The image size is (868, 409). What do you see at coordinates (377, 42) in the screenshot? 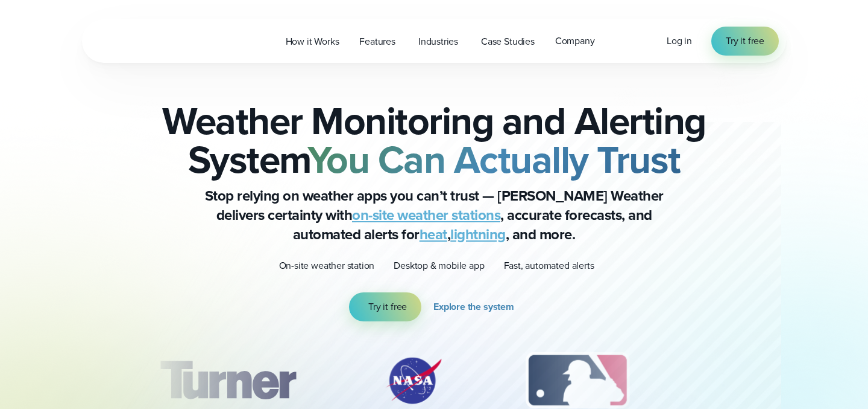
I see `span: Features` at bounding box center [377, 42].